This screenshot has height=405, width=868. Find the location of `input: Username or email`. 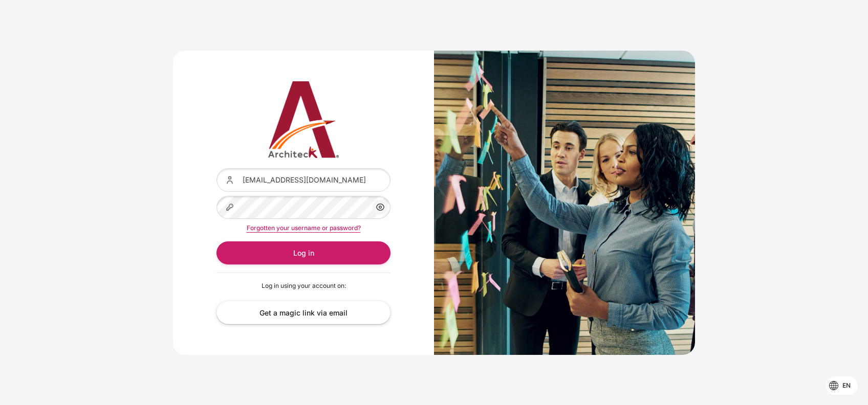

input: Username or email is located at coordinates (304, 179).